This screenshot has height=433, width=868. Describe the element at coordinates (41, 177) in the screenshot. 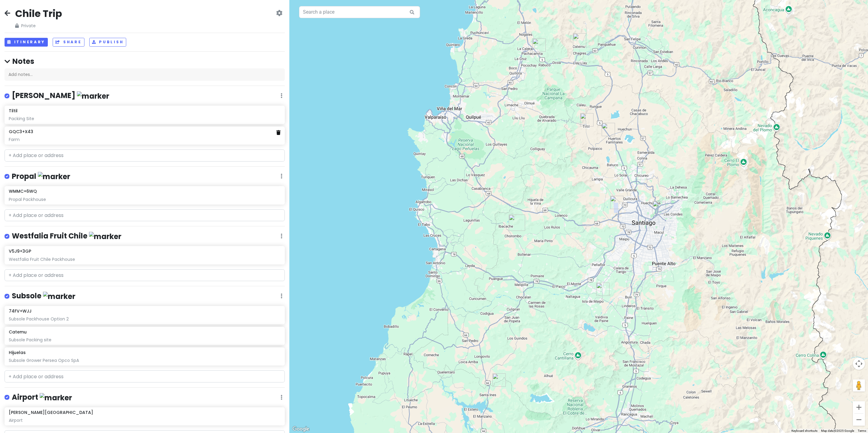

I see `h4: Propal` at that location.